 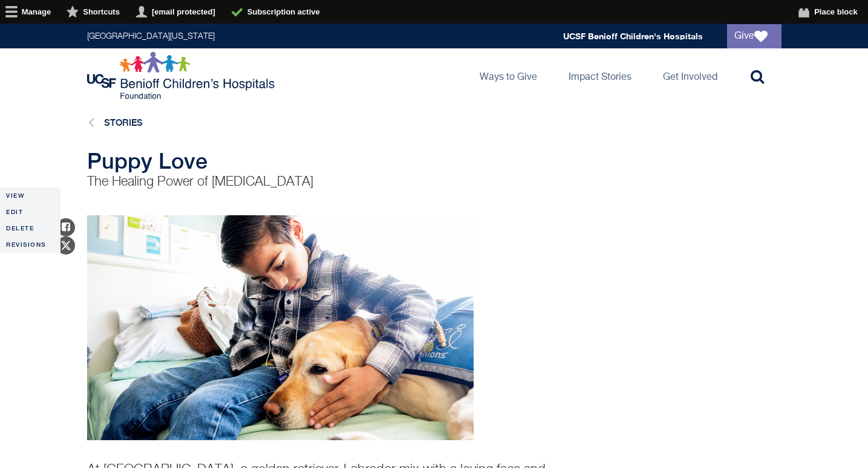 I want to click on img: Logo for UCSF Benioff Children's Hospitals Foundation, so click(x=182, y=75).